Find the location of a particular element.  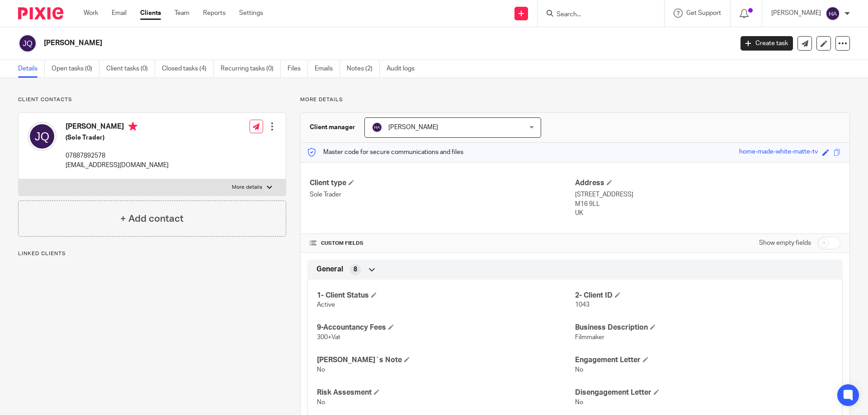

h3: Client manager is located at coordinates (332, 128).